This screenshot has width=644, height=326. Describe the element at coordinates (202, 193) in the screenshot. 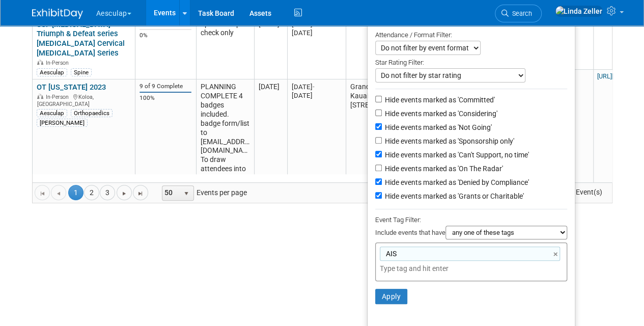

I see `span: Events per page` at that location.